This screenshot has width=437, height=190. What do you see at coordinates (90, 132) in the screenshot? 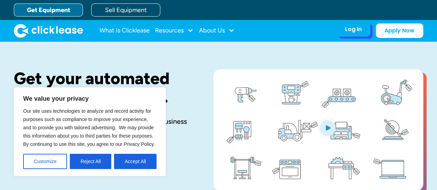
I see `div: We value your privacy` at bounding box center [90, 132].